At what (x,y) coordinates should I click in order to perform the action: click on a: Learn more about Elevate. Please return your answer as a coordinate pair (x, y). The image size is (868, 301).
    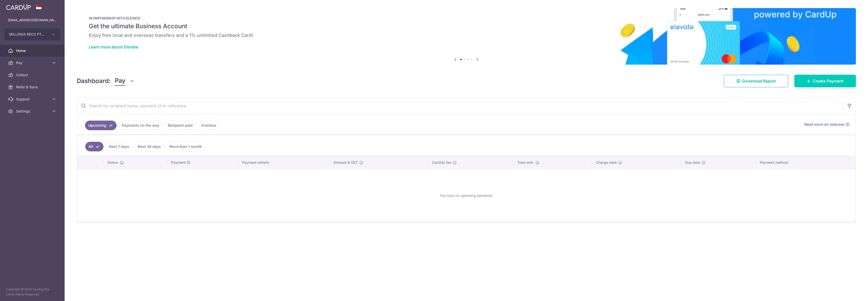
    Looking at the image, I should click on (113, 47).